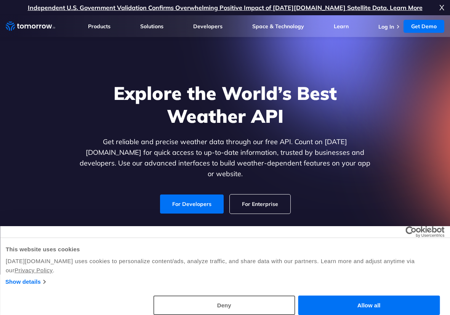  Describe the element at coordinates (411, 232) in the screenshot. I see `a: Usercentrics Cookiebot - opens in a new window` at that location.